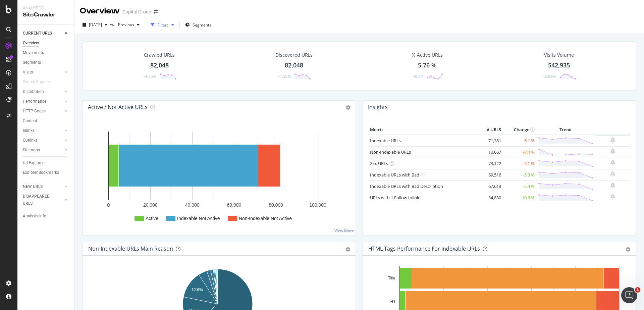  What do you see at coordinates (294, 55) in the screenshot?
I see `div: Discovered URLs` at bounding box center [294, 55].